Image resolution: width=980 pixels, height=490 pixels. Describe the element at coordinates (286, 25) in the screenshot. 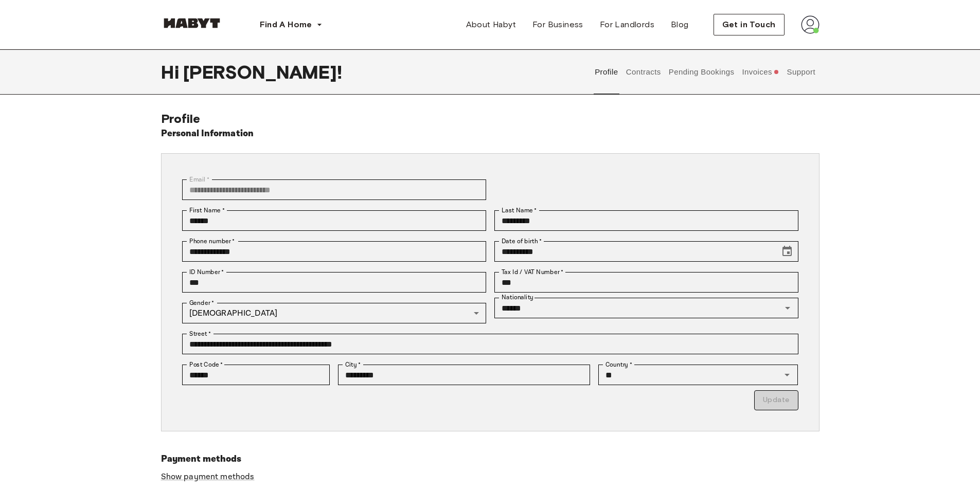

I see `span: Find A Home` at that location.